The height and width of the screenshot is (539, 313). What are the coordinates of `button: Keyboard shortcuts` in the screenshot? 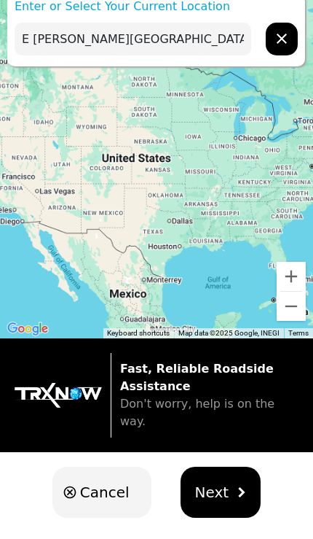 It's located at (138, 333).